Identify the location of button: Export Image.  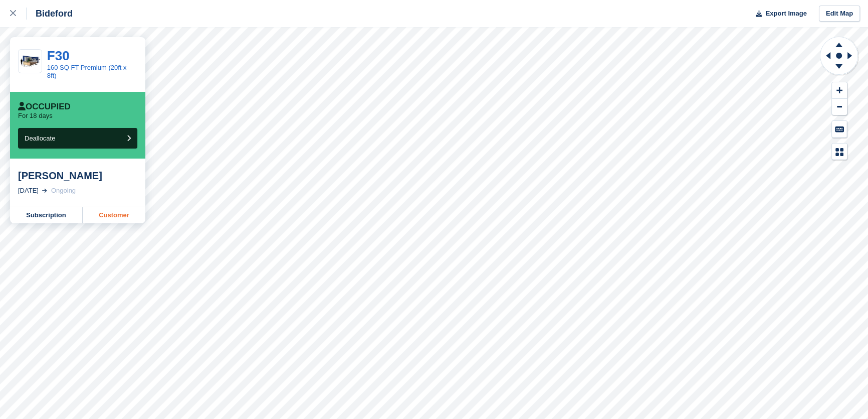
(778, 14).